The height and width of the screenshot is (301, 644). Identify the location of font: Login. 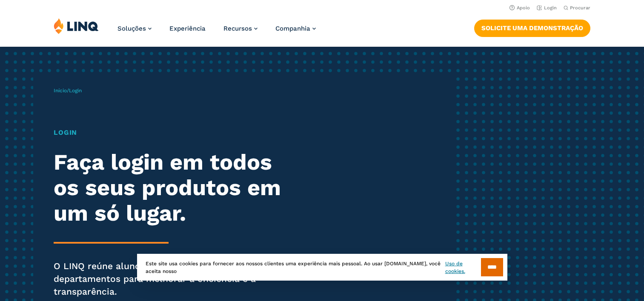
(65, 133).